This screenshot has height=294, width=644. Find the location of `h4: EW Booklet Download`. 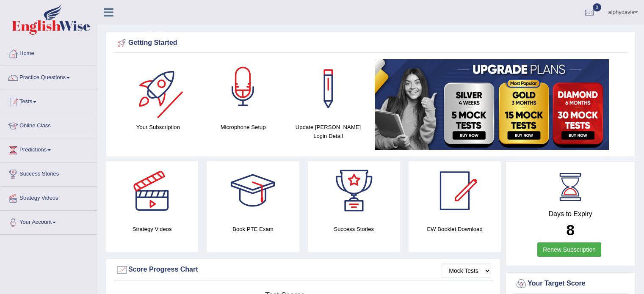

h4: EW Booklet Download is located at coordinates (454, 229).